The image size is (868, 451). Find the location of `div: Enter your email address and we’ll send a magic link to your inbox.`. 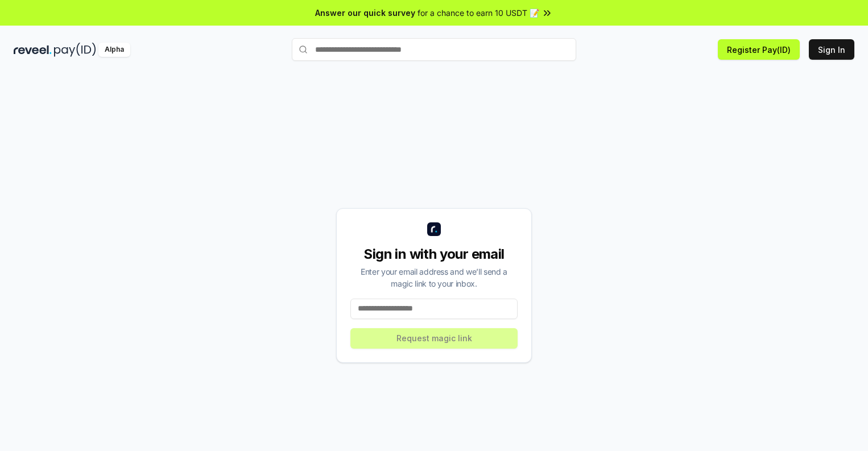

div: Enter your email address and we’ll send a magic link to your inbox. is located at coordinates (434, 277).